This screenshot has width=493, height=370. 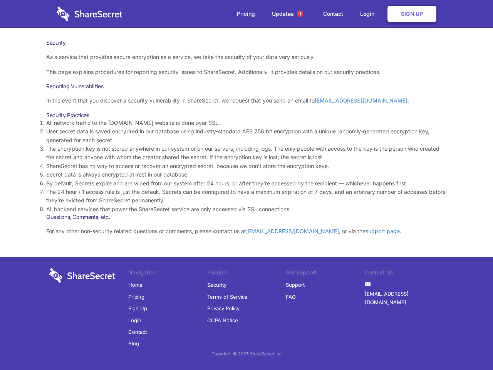 What do you see at coordinates (295, 285) in the screenshot?
I see `a: Support` at bounding box center [295, 285].